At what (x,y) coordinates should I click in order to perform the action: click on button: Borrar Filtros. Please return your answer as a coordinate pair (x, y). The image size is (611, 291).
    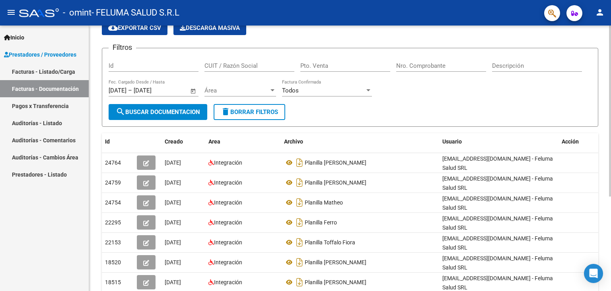
    Looking at the image, I should click on (250, 112).